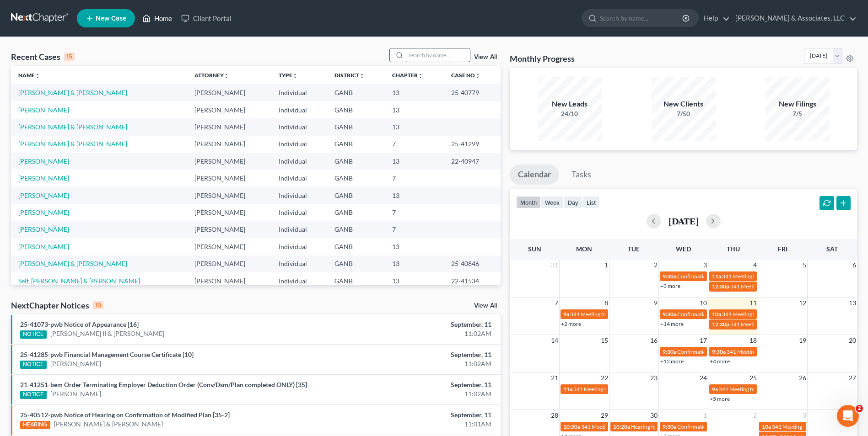  What do you see at coordinates (472, 92) in the screenshot?
I see `td: 25-40779` at bounding box center [472, 92].